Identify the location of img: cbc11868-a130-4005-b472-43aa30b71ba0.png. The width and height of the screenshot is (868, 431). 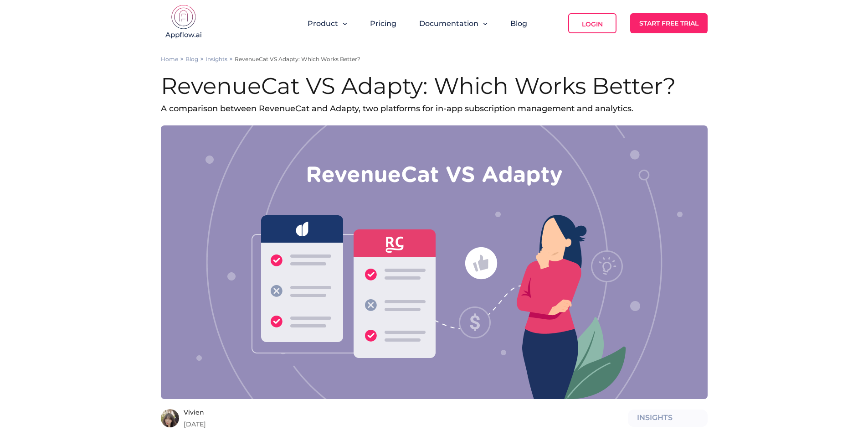
(434, 262).